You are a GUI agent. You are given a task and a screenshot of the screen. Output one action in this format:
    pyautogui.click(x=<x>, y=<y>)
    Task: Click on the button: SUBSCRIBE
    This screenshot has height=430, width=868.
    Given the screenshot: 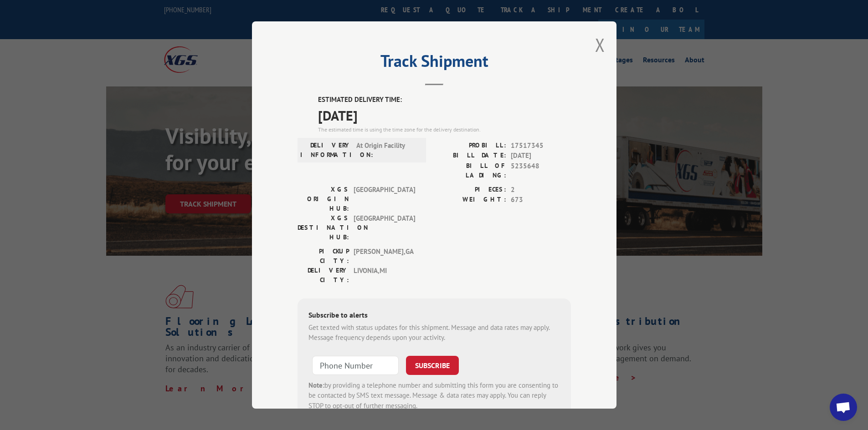 What is the action you would take?
    pyautogui.click(x=432, y=365)
    